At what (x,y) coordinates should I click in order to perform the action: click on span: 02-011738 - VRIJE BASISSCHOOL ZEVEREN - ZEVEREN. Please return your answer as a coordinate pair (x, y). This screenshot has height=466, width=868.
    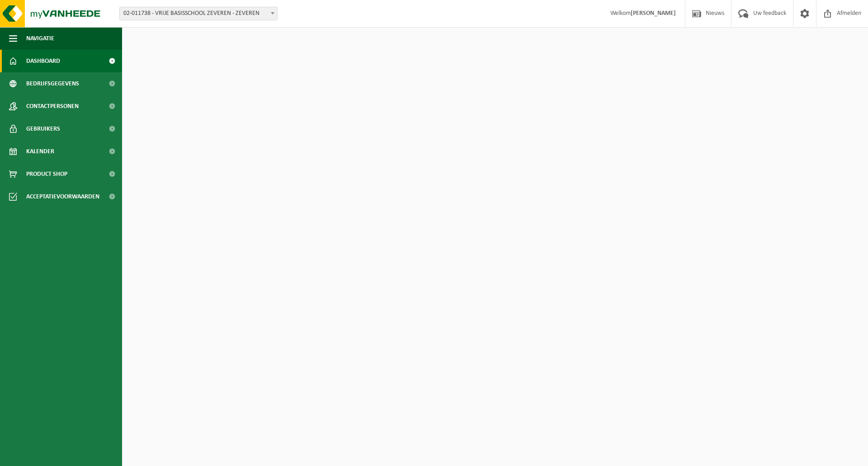
    Looking at the image, I should click on (198, 14).